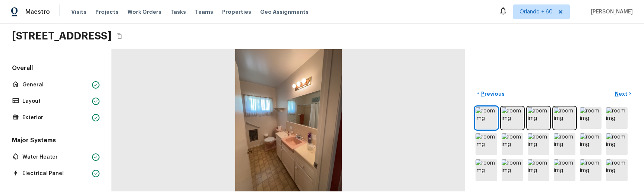  I want to click on span: Work Orders, so click(144, 12).